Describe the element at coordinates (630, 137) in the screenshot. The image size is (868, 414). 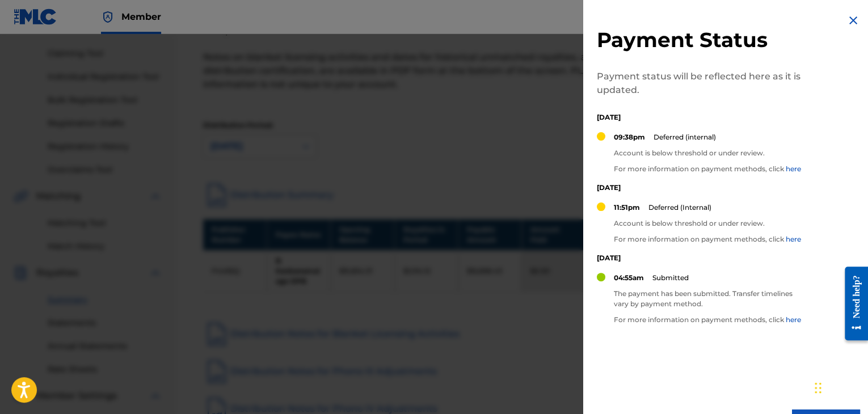
I see `p: 09:38pm` at that location.